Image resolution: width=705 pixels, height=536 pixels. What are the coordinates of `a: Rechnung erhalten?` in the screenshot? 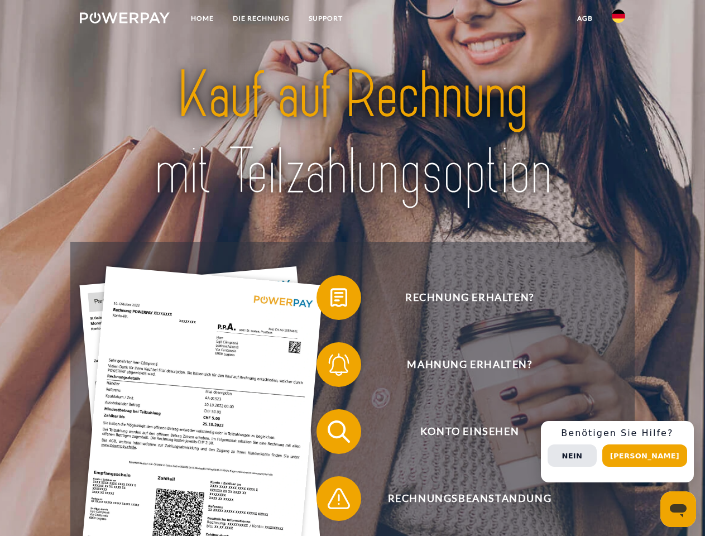 It's located at (462, 298).